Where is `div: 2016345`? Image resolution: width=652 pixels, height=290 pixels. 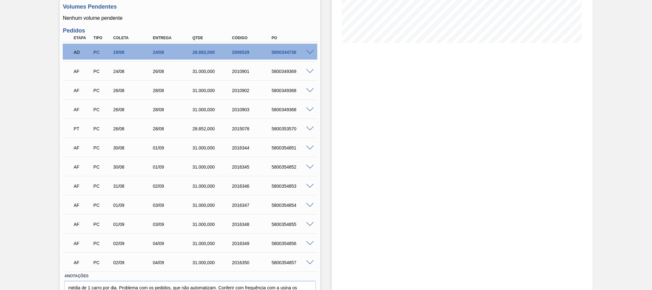 div: 2016345 is located at coordinates (253, 167).